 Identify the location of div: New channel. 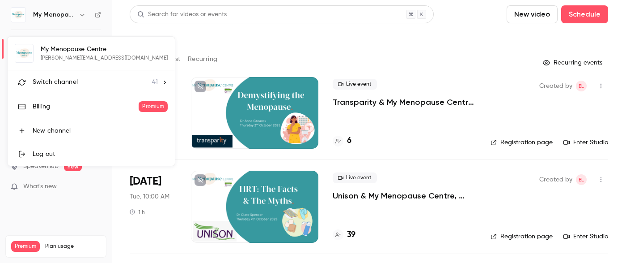
(100, 131).